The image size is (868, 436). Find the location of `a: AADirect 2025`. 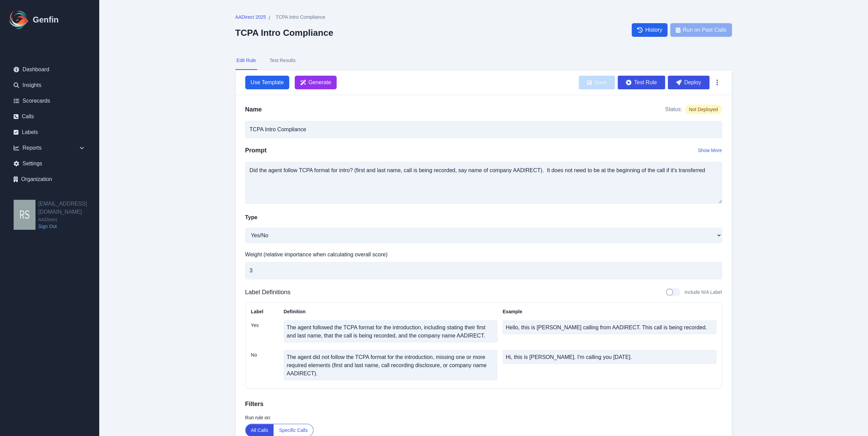

a: AADirect 2025 is located at coordinates (251, 18).